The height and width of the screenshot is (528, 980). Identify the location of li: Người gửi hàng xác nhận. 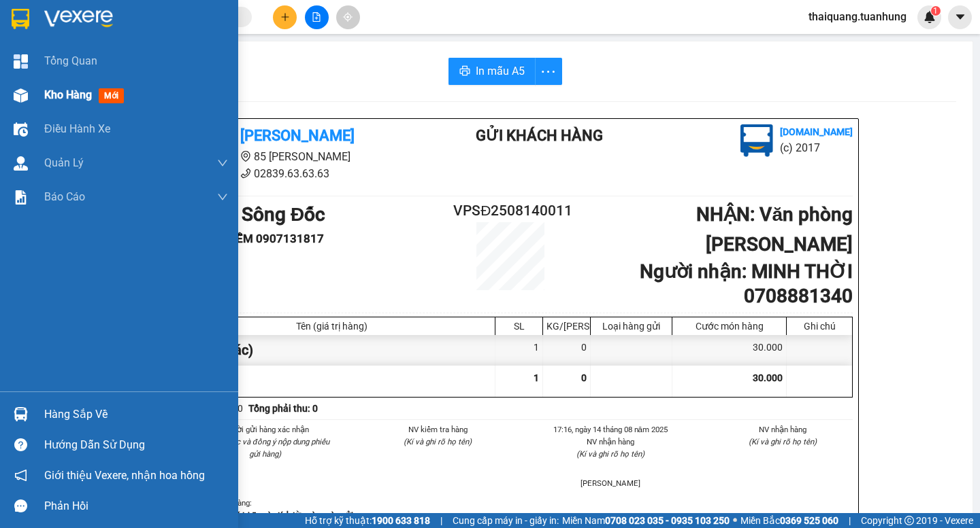
(265, 429).